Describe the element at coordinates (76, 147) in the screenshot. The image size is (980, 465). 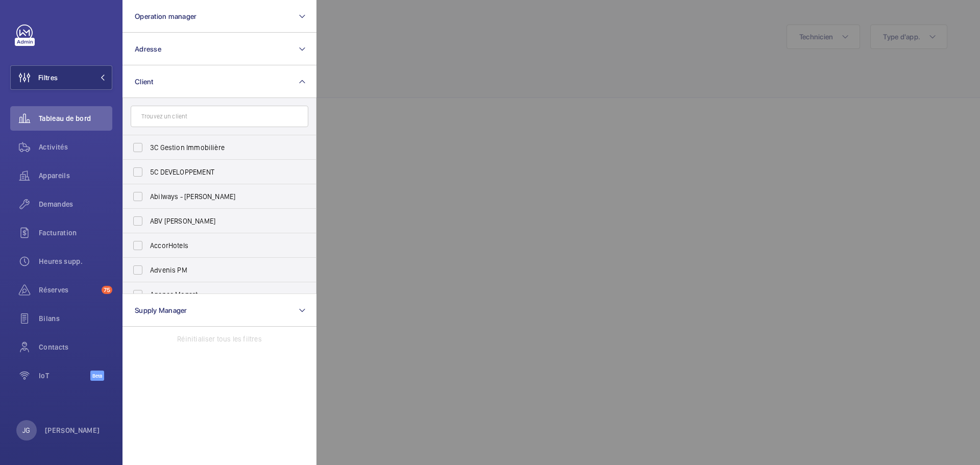
I see `span: Activités` at that location.